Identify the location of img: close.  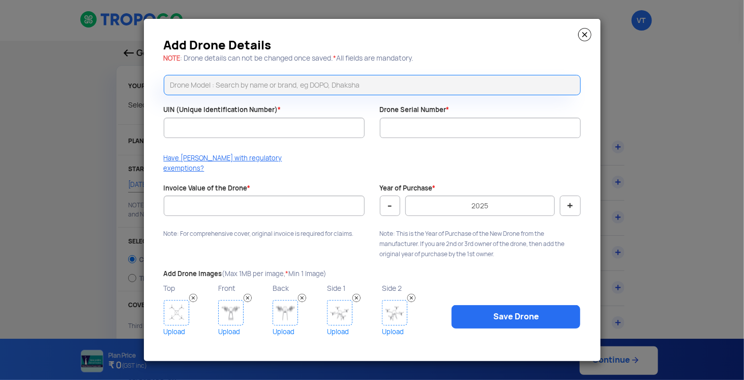
(585, 35).